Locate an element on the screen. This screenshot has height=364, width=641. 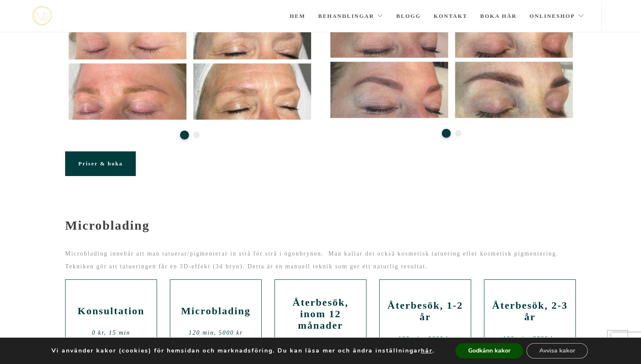
a: Behandlingar is located at coordinates (351, 16).